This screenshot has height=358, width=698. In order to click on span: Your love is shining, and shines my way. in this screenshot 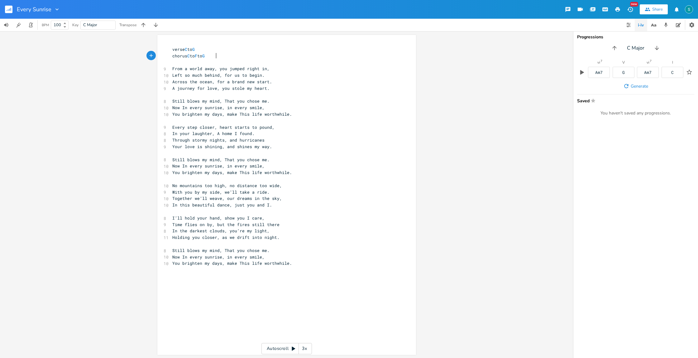, I will do `click(222, 147)`.